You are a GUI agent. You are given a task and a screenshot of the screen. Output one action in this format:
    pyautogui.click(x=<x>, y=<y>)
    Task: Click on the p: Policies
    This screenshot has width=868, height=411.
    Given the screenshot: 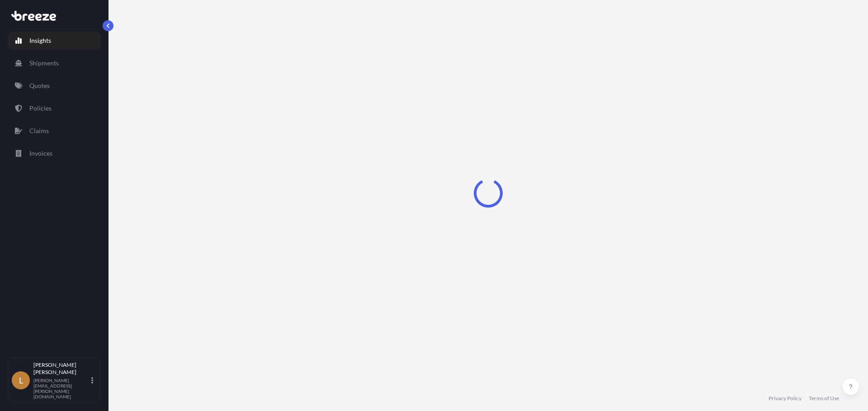 What is the action you would take?
    pyautogui.click(x=40, y=108)
    